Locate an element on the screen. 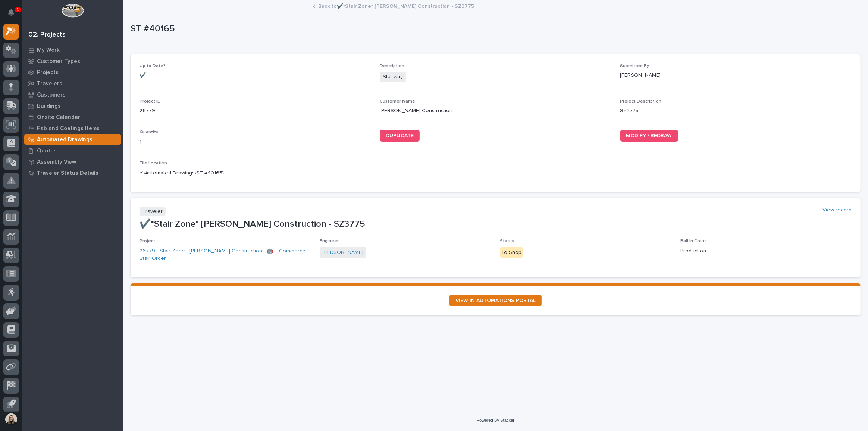  a: Fab and Coatings Items is located at coordinates (73, 129).